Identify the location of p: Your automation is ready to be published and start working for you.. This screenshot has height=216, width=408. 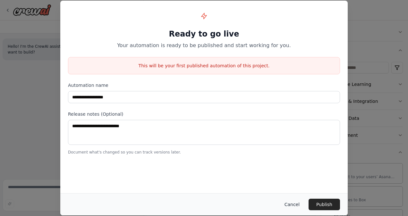
(204, 46).